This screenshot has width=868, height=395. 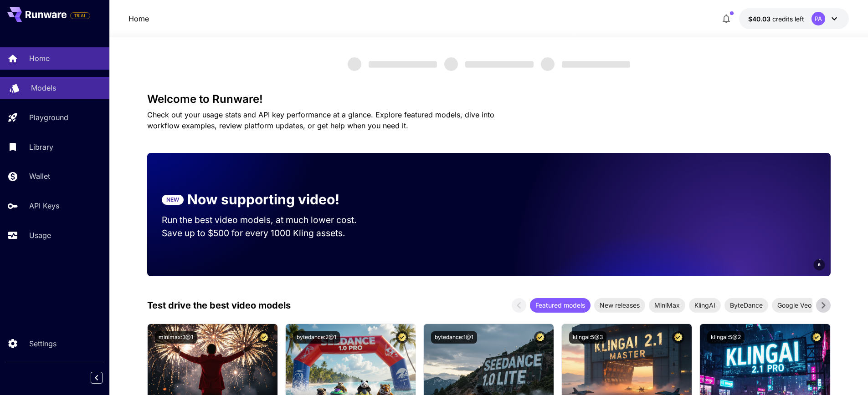 I want to click on div: Featured models, so click(x=559, y=306).